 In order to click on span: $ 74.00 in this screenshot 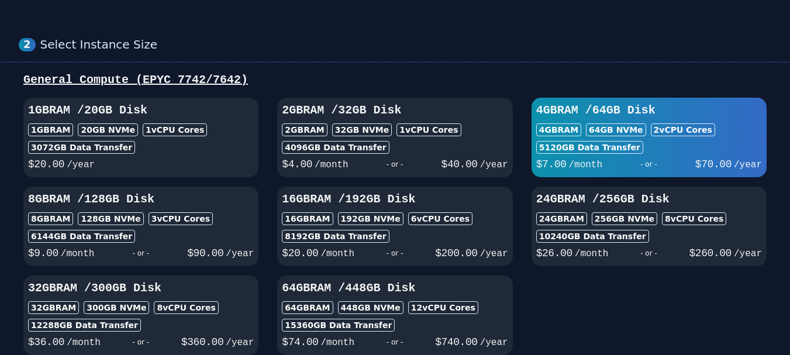, I will do `click(300, 342)`.